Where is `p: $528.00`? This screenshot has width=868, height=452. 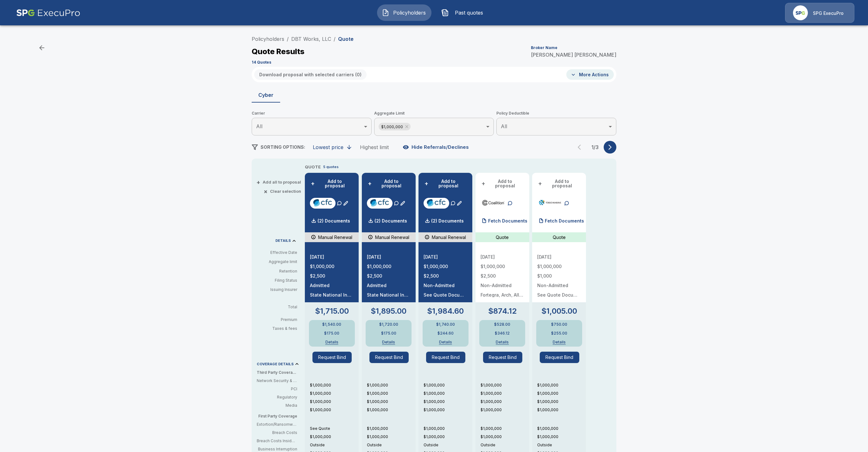 p: $528.00 is located at coordinates (502, 324).